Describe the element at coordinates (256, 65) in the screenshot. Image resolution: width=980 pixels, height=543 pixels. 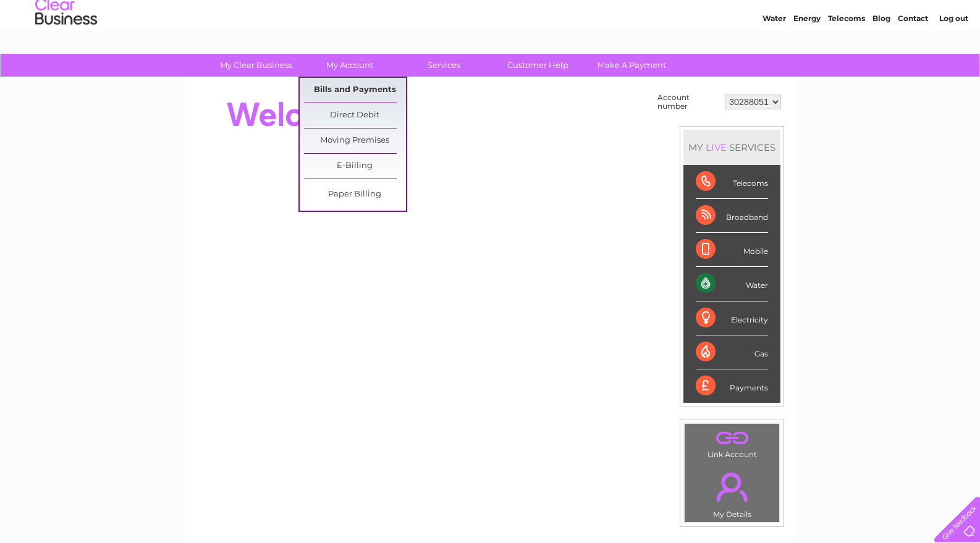
I see `a: My Clear Business` at that location.